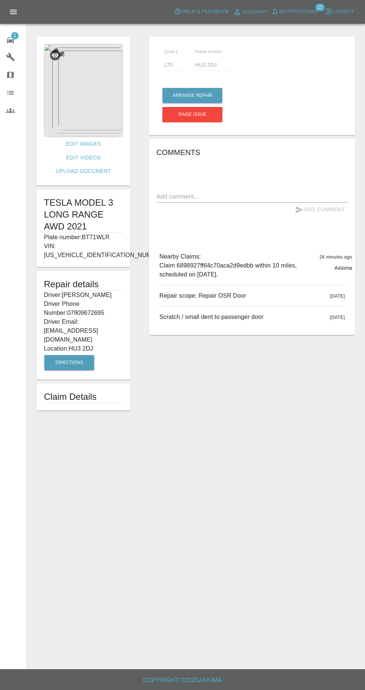 This screenshot has width=365, height=690. I want to click on span: Logout, so click(343, 12).